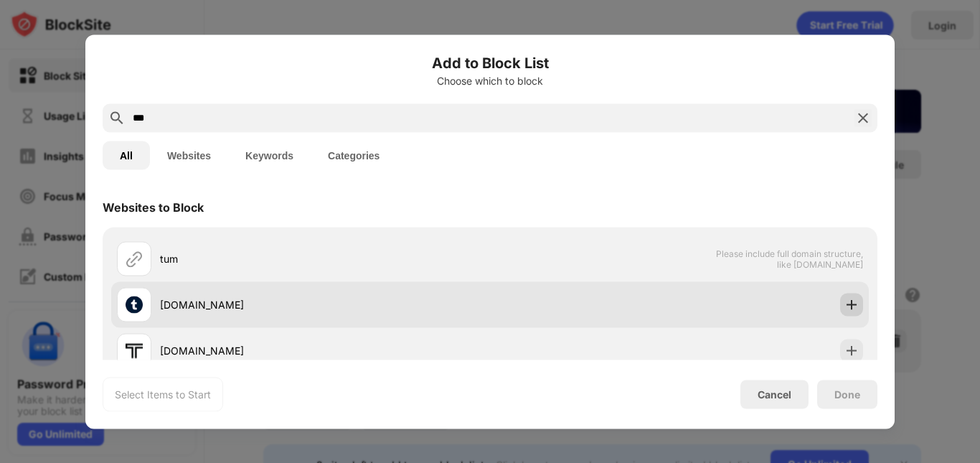  What do you see at coordinates (134, 258) in the screenshot?
I see `img: url.svg` at bounding box center [134, 258].